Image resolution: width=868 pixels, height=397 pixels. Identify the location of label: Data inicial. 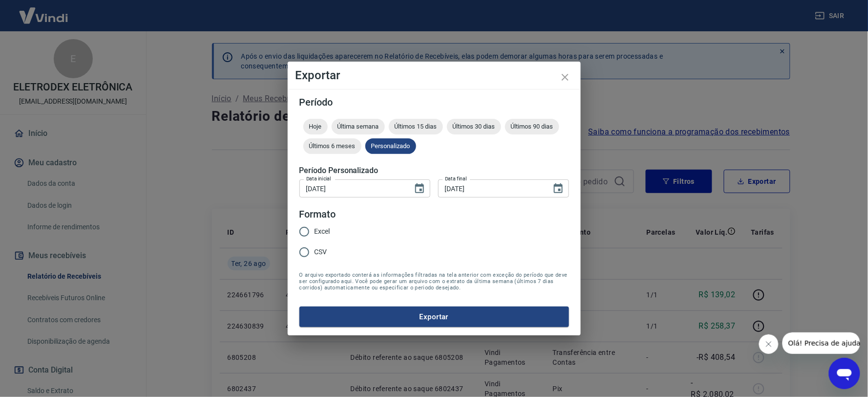
(318, 179).